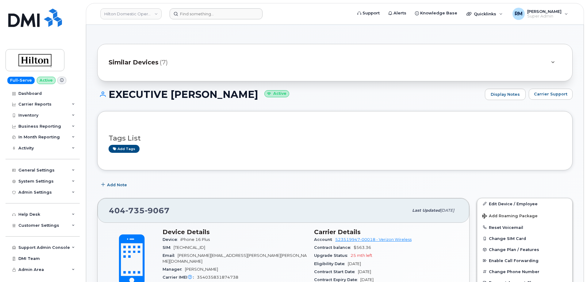 The image size is (587, 282). I want to click on a: 523519947-00018 - Verizon Wireless, so click(373, 239).